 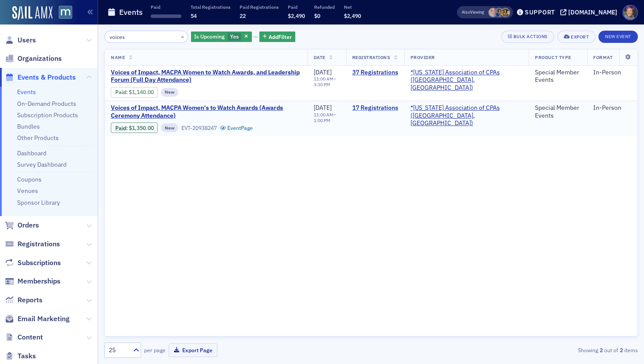 What do you see at coordinates (423, 58) in the screenshot?
I see `span: Provider` at bounding box center [423, 58].